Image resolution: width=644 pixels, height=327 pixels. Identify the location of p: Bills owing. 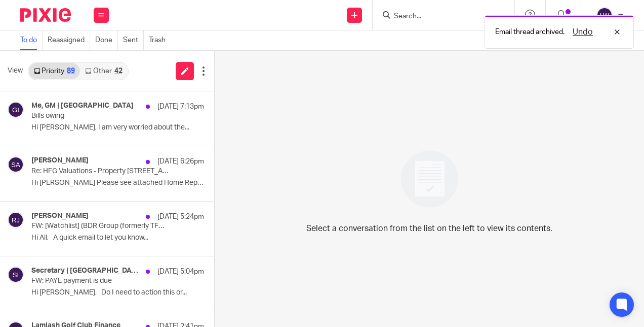
(100, 116).